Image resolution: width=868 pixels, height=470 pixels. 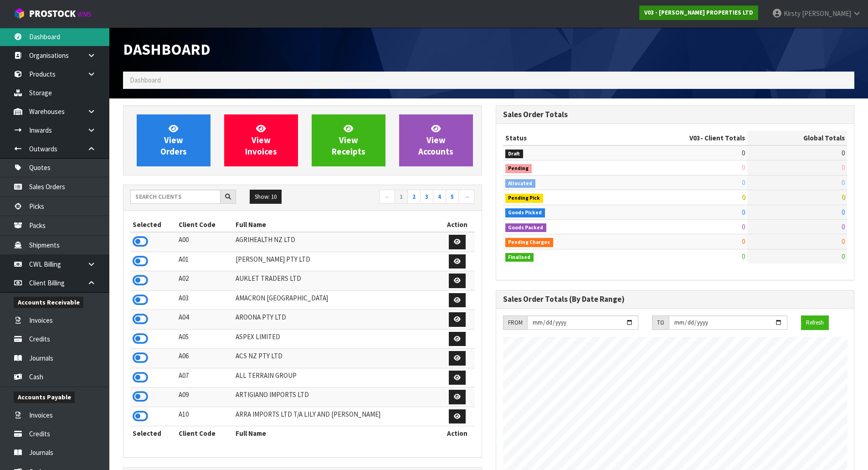 What do you see at coordinates (174, 140) in the screenshot?
I see `span: View Orders` at bounding box center [174, 140].